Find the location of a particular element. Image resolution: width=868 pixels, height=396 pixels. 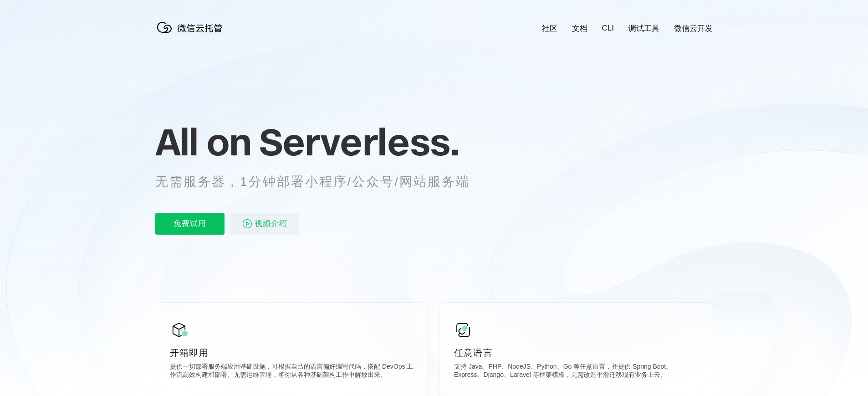

a: 文档 is located at coordinates (580, 28).